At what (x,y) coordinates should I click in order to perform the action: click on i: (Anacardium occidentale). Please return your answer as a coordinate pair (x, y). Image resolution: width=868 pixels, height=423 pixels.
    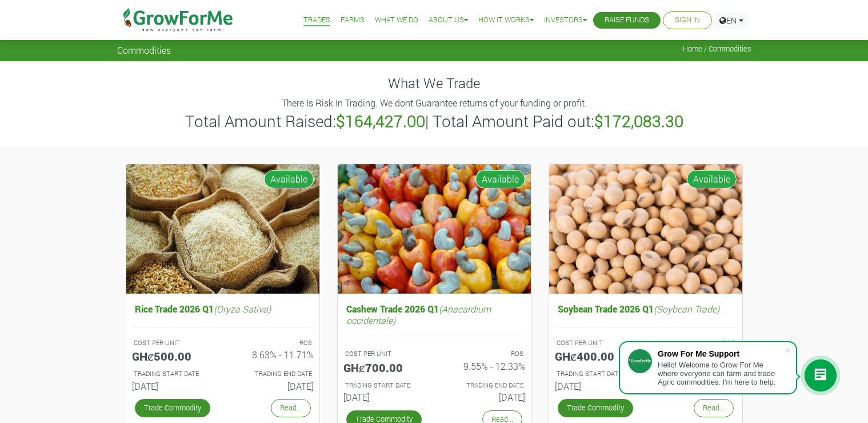
    Looking at the image, I should click on (418, 314).